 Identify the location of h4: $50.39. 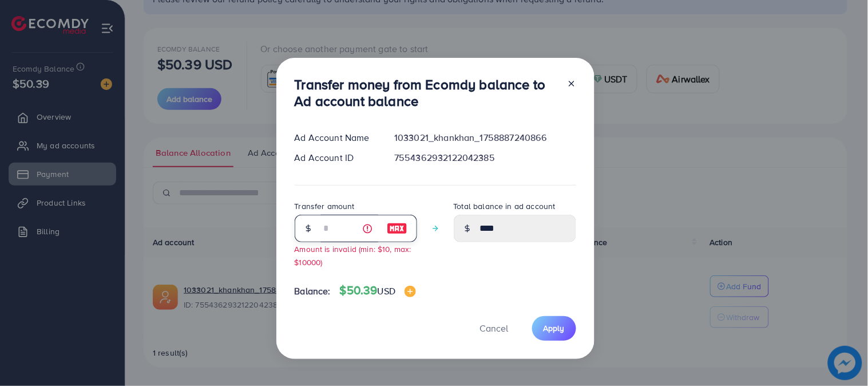
(378, 290).